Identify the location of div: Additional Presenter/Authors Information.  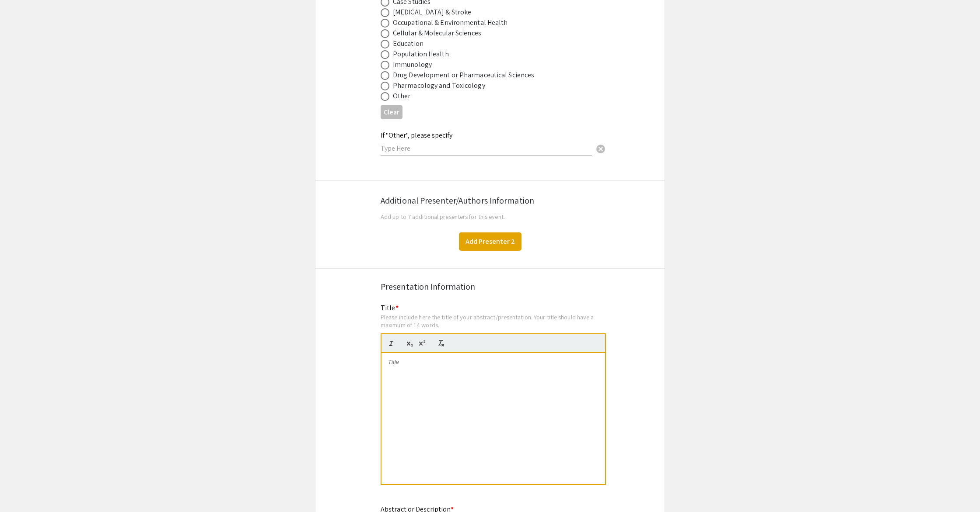
(490, 201).